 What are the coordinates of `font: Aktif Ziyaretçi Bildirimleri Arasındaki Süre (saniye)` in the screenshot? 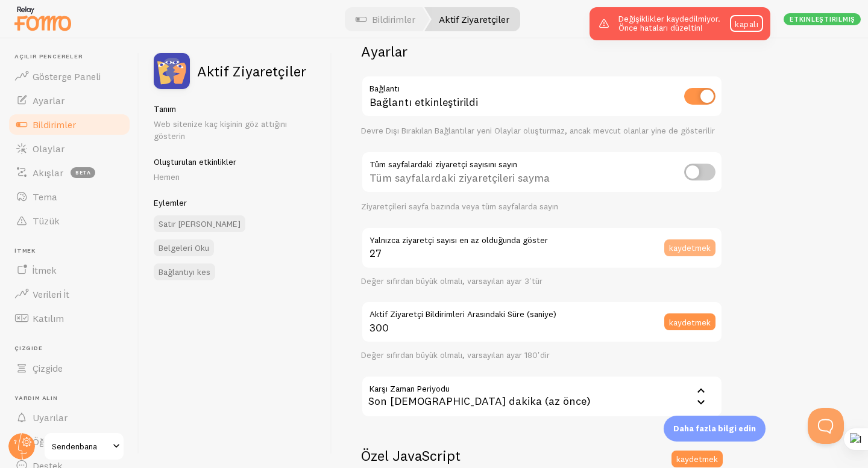 It's located at (463, 314).